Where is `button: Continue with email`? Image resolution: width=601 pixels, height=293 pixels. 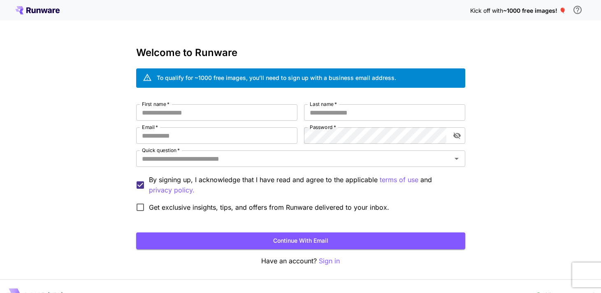
button: Continue with email is located at coordinates (301, 240).